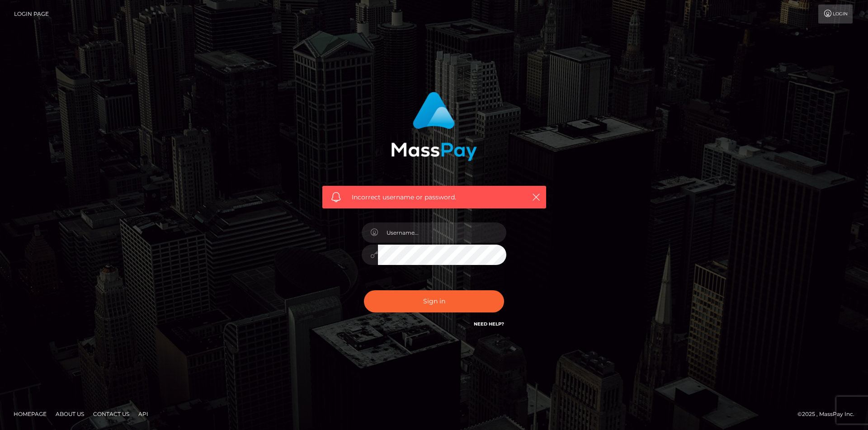  What do you see at coordinates (112, 414) in the screenshot?
I see `a: Contact Us` at bounding box center [112, 414].